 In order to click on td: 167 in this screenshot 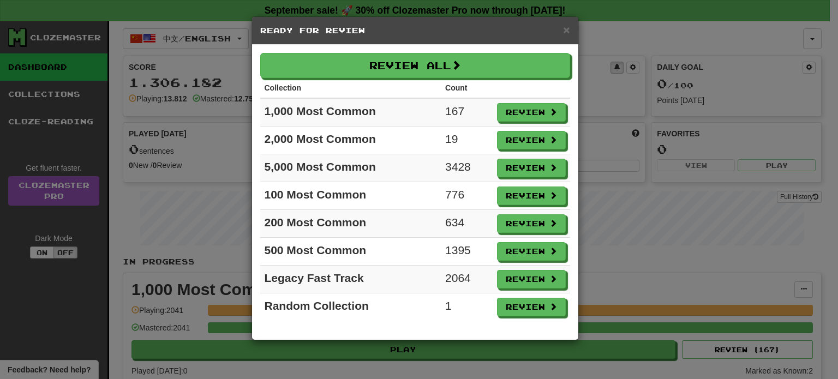, I will do `click(466, 112)`.